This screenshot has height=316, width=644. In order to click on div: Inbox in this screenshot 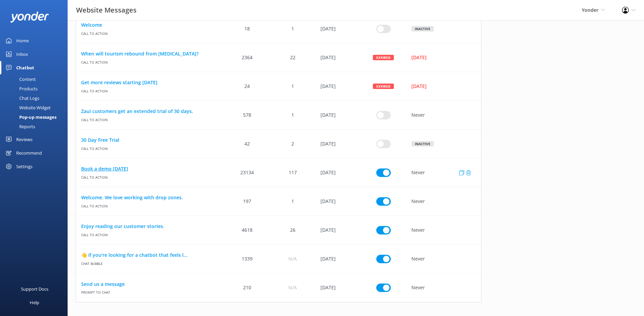, I will do `click(22, 54)`.